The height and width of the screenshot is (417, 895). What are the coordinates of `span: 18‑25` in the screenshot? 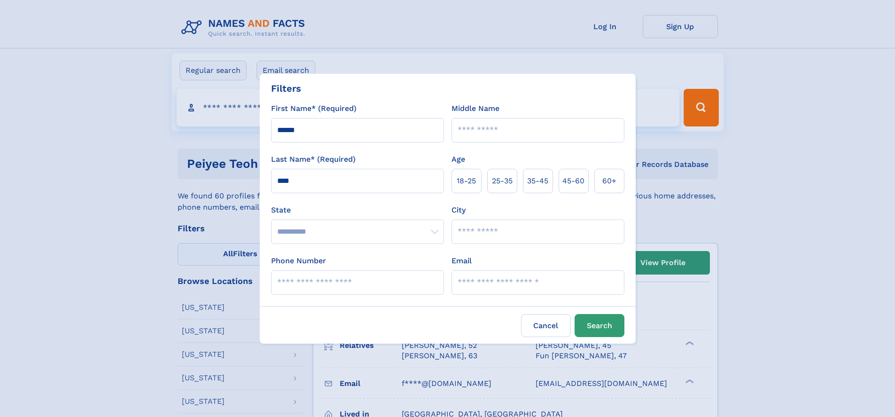 It's located at (466, 181).